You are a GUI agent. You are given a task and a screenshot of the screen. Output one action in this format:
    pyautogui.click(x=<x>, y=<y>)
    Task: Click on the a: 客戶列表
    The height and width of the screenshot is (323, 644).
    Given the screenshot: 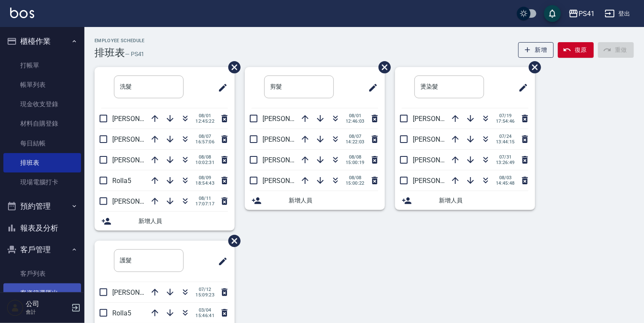 What is the action you would take?
    pyautogui.click(x=42, y=274)
    